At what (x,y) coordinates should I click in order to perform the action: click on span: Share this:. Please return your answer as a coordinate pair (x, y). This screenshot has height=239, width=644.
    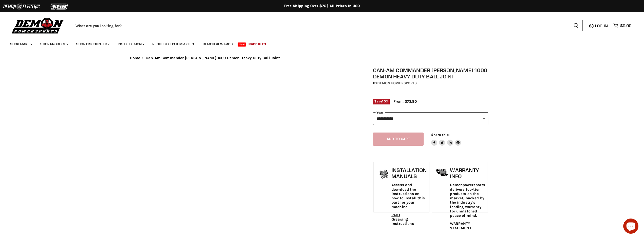
    Looking at the image, I should click on (440, 135).